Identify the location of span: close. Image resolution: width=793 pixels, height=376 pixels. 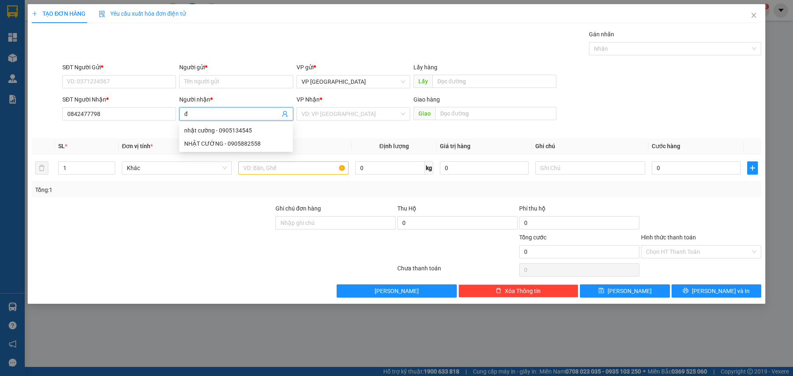
(754, 15).